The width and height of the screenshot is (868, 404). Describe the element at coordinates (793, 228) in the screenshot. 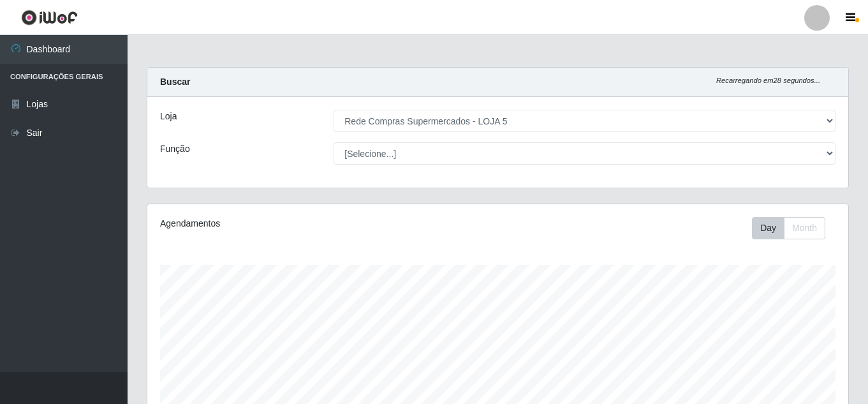

I see `div: Toolbar with button groups` at that location.